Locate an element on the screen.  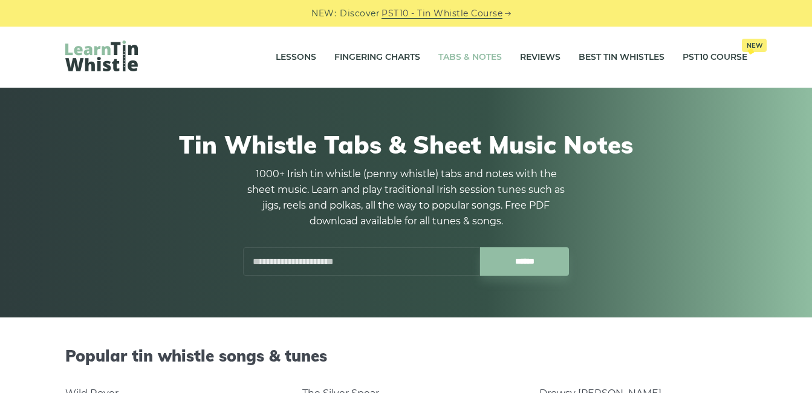
span: New is located at coordinates (754, 45).